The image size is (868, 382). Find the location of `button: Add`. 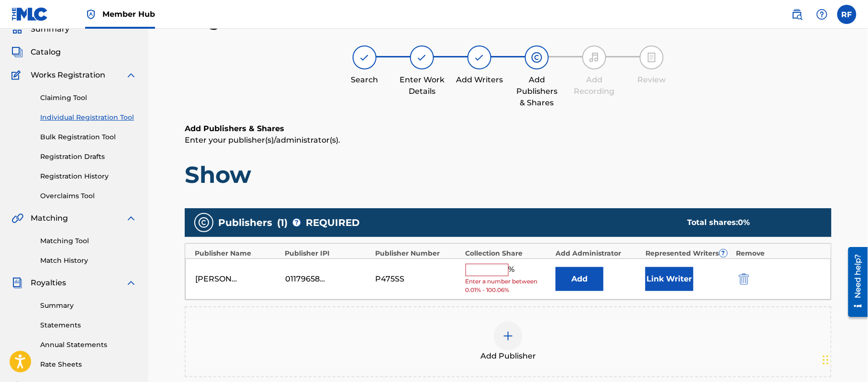

button: Add is located at coordinates (580, 279).